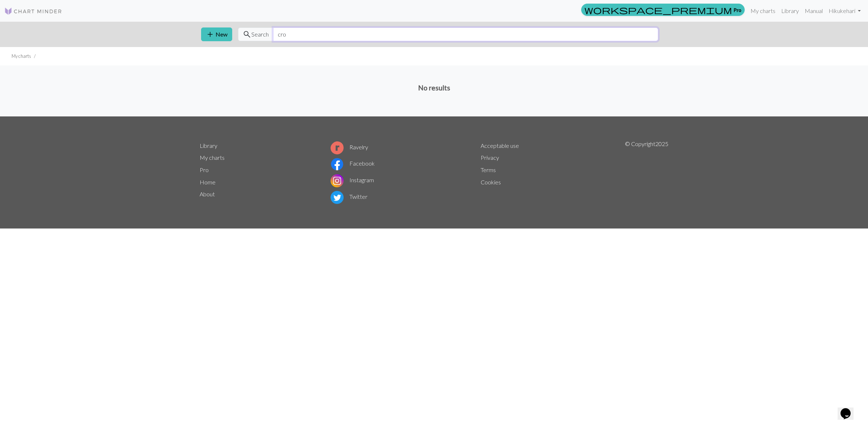 This screenshot has width=868, height=427. I want to click on a: Facebook, so click(353, 163).